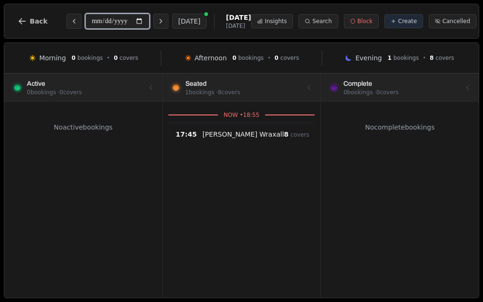 The image size is (483, 302). What do you see at coordinates (83, 127) in the screenshot?
I see `p: No active bookings` at bounding box center [83, 127].